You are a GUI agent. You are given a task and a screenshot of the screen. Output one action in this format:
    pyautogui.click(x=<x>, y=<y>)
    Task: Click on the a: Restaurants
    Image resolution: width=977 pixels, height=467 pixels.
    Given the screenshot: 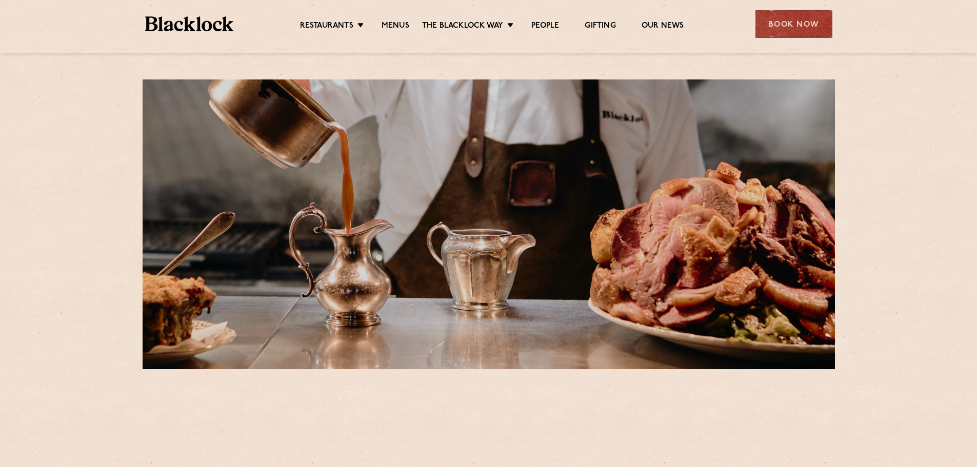 What is the action you would take?
    pyautogui.click(x=327, y=27)
    